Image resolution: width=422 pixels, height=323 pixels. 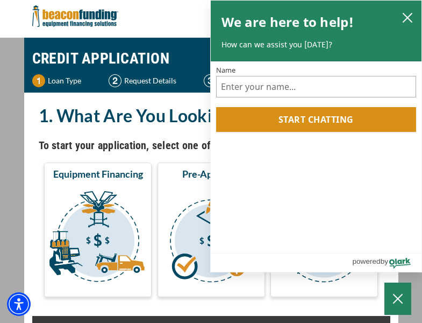 I want to click on input: Name, so click(x=316, y=87).